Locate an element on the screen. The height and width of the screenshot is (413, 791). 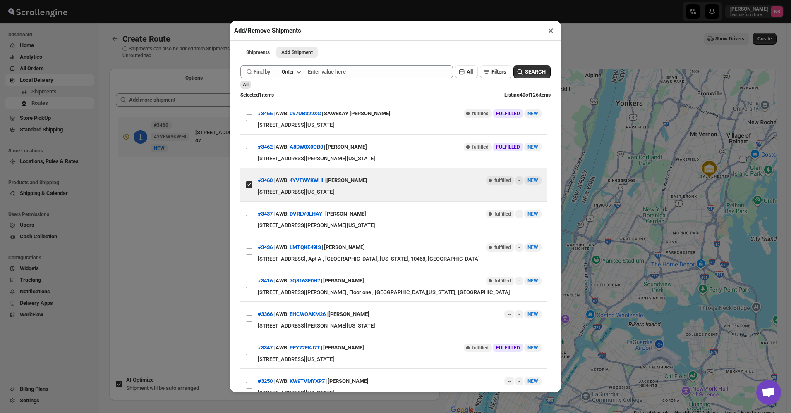
div: Open chat is located at coordinates (768, 393).